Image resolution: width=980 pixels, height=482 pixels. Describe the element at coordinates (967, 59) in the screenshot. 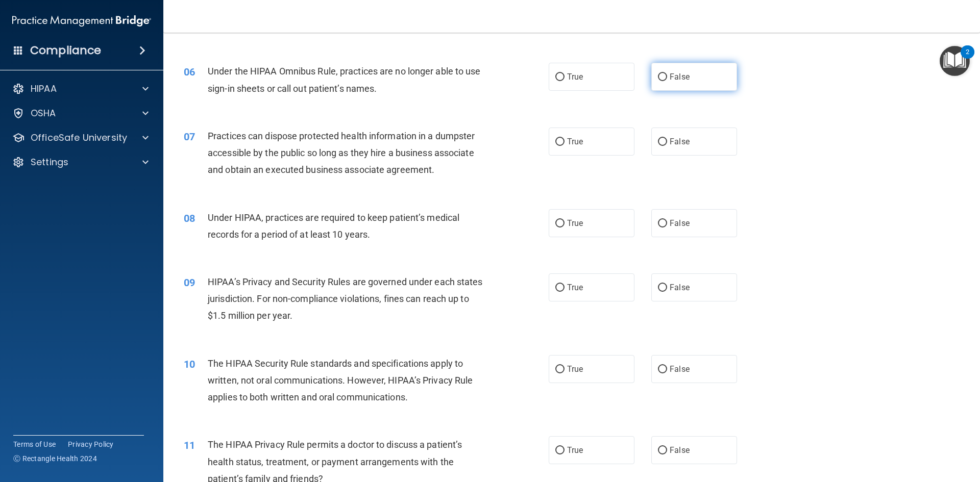

I see `div: 2` at that location.